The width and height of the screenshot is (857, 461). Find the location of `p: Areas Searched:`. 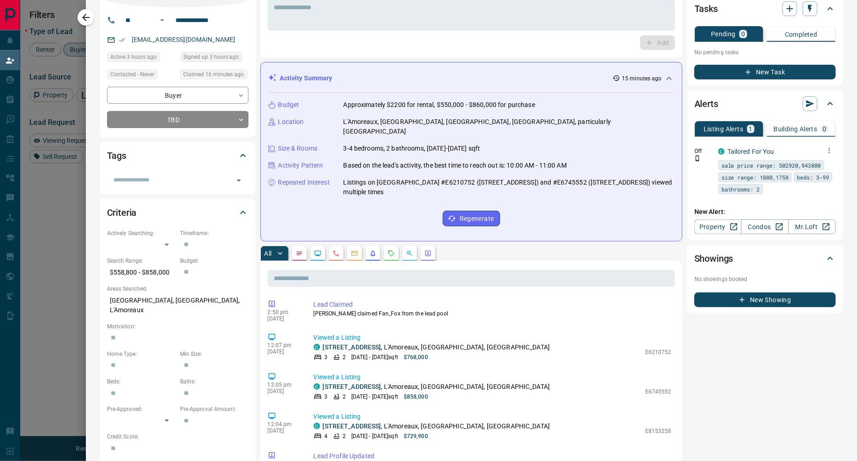

p: Areas Searched: is located at coordinates (178, 289).